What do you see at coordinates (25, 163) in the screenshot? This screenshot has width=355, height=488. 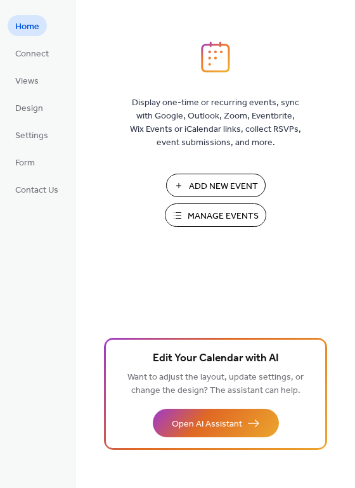 I see `span: Form` at bounding box center [25, 163].